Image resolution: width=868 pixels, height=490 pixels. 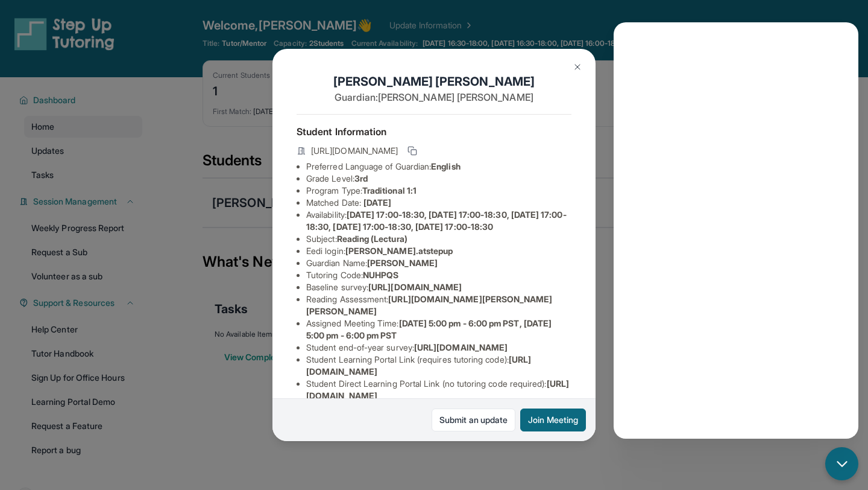 What do you see at coordinates (578, 67) in the screenshot?
I see `img: Close Icon` at bounding box center [578, 67].